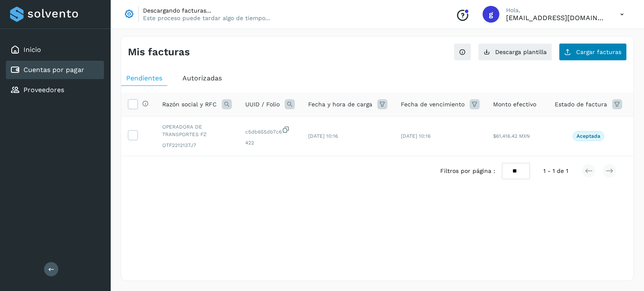 Image resolution: width=644 pixels, height=291 pixels. I want to click on p: gerenciageneral@ecol.mx, so click(556, 18).